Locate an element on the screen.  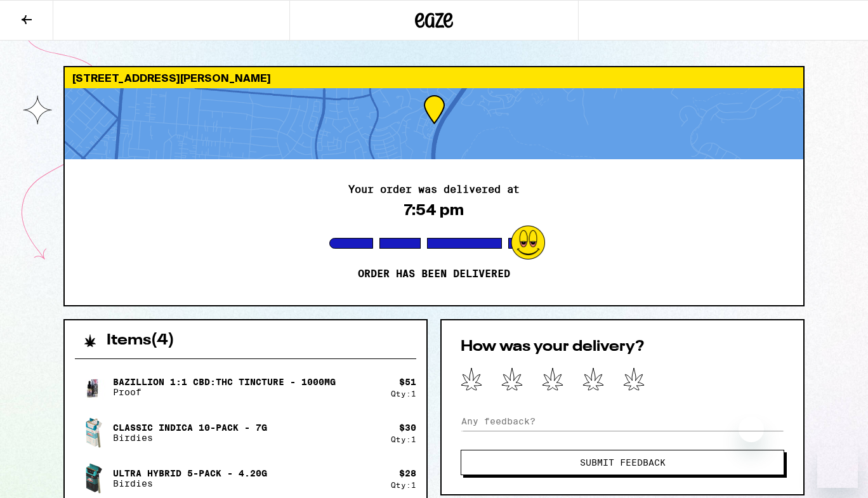
h2: Items ( 4 ) is located at coordinates (141, 341).